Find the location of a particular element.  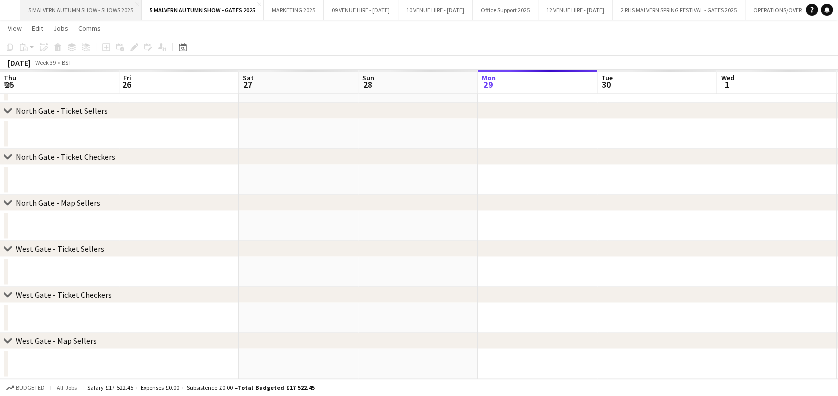

span: 1 is located at coordinates (726, 84).